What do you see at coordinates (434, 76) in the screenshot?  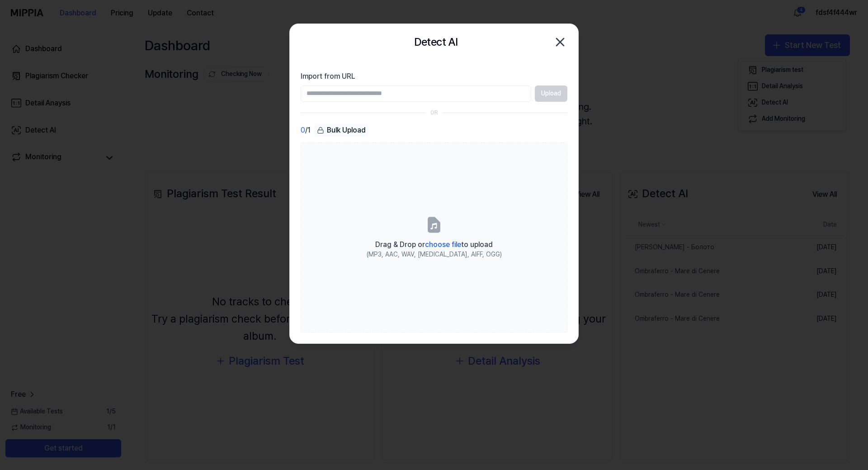 I see `label: Import from URL` at bounding box center [434, 76].